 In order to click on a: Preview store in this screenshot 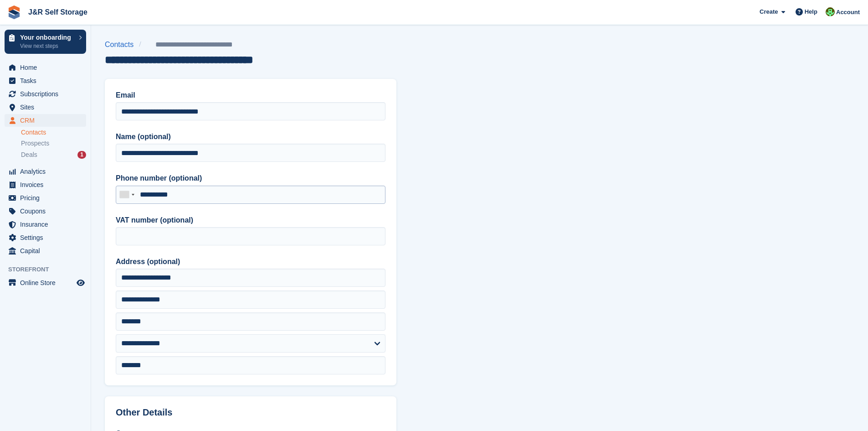, I will do `click(81, 283)`.